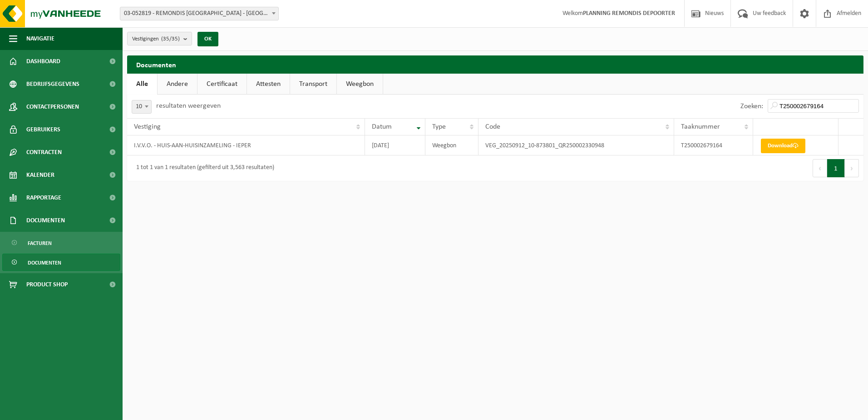  I want to click on a: Weegbon, so click(359, 84).